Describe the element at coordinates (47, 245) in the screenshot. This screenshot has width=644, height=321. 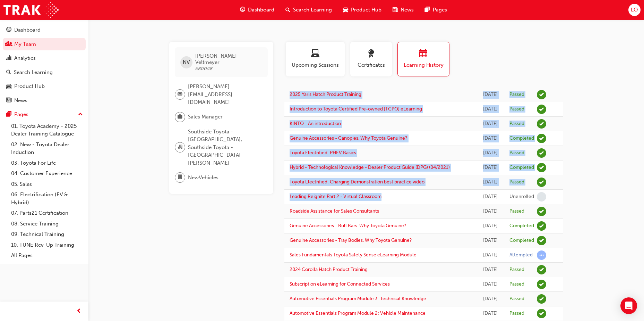
I see `a: 10. TUNE Rev-Up Training` at that location.